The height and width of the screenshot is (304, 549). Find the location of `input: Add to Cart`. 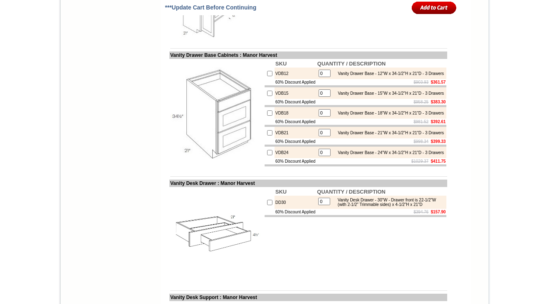

input: Add to Cart is located at coordinates (434, 7).